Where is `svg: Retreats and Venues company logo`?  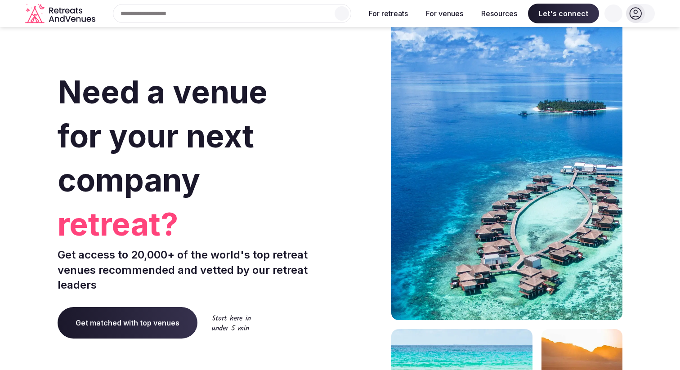 svg: Retreats and Venues company logo is located at coordinates (61, 13).